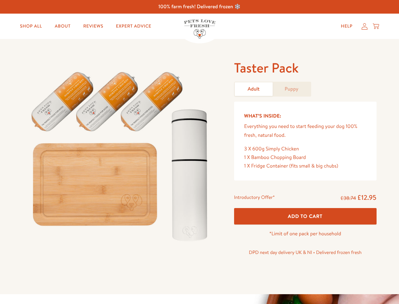 The image size is (399, 304). I want to click on span: 1 X Bamboo Chopping Board, so click(275, 157).